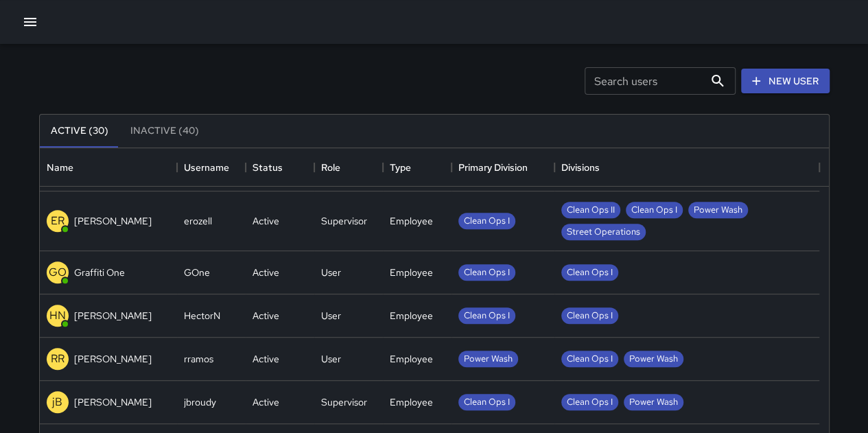  What do you see at coordinates (80, 131) in the screenshot?
I see `button: Active (30)` at bounding box center [80, 131].